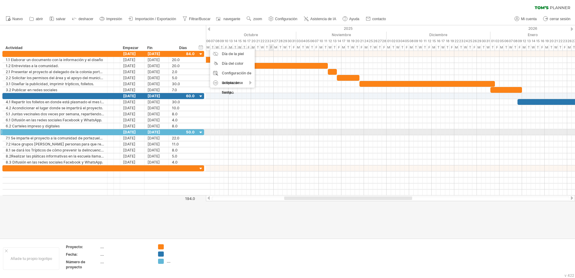  I want to click on div: Monday, 10 November 2025, so click(321, 41).